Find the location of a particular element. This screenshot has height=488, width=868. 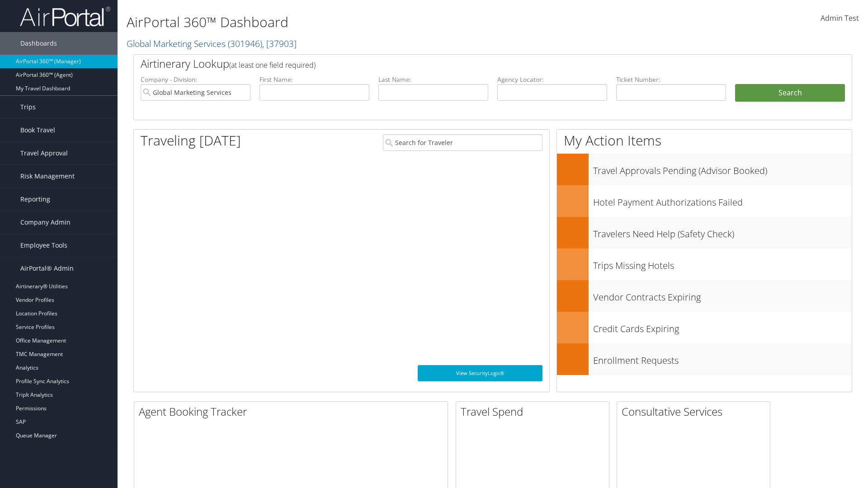

a: Hotel Payment Authorizations Failed is located at coordinates (704, 201).